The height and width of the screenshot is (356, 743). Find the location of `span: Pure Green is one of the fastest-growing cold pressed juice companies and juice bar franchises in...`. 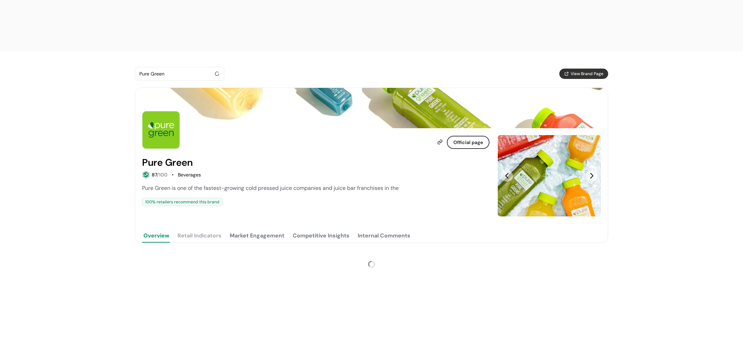

span: Pure Green is one of the fastest-growing cold pressed juice companies and juice bar franchises in... is located at coordinates (270, 188).